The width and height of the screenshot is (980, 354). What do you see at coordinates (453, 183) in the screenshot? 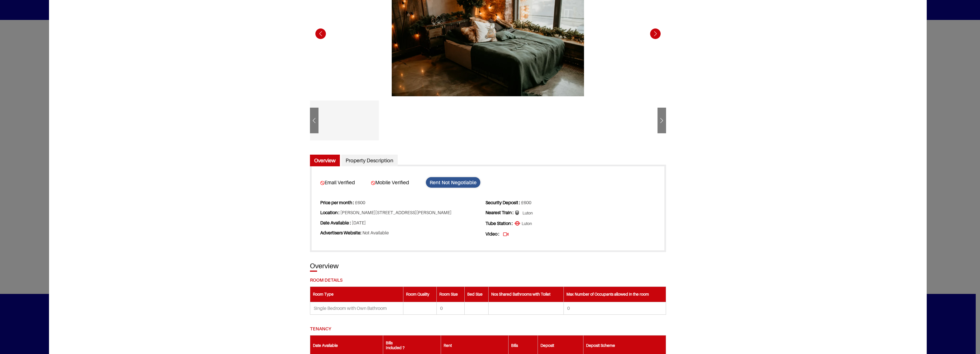
I see `span: Rent Not Negotiable` at bounding box center [453, 183].